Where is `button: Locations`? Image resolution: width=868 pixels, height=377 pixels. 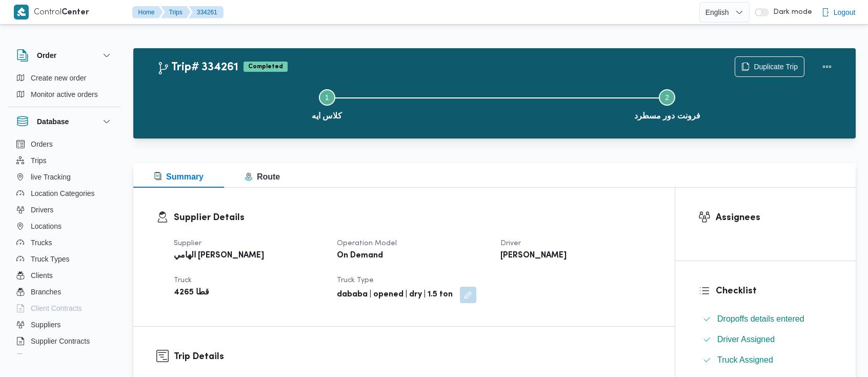
button: Locations is located at coordinates (65, 226).